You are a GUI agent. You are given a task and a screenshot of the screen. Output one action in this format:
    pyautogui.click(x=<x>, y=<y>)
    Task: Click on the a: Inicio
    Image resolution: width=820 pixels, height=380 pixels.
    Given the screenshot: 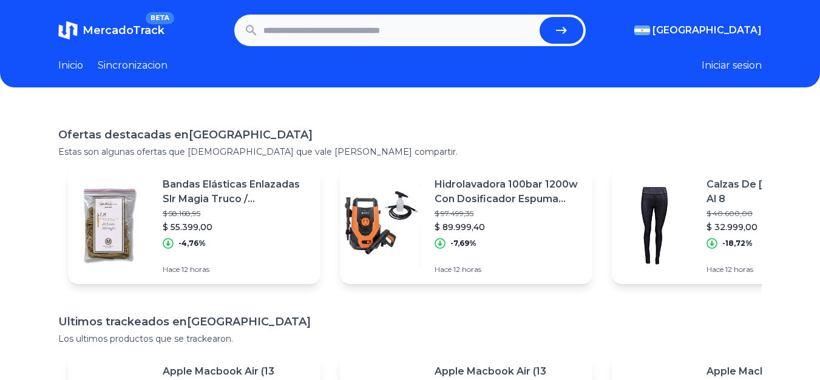 What is the action you would take?
    pyautogui.click(x=70, y=66)
    